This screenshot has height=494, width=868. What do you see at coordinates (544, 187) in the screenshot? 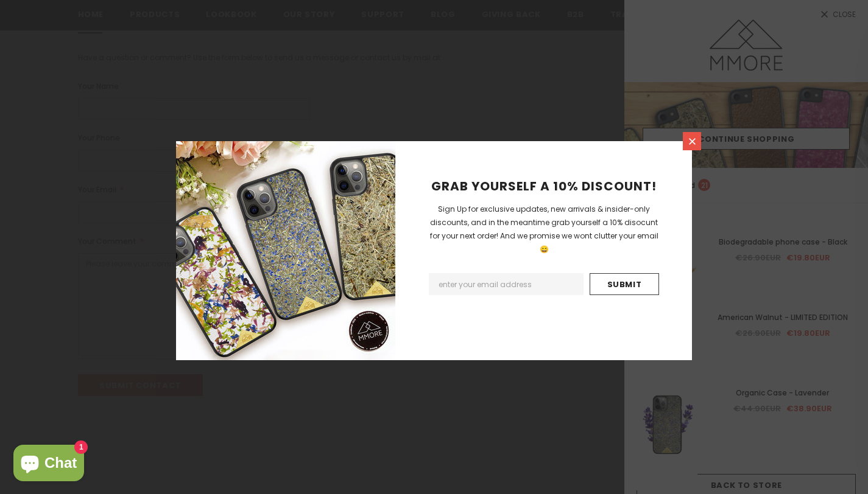
I see `span: GRAB YOURSELF A 10% DISCOUNT!` at bounding box center [544, 187].